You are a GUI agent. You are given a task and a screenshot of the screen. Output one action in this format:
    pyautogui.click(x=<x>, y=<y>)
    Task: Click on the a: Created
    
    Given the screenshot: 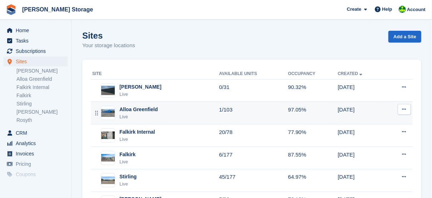 What is the action you would take?
    pyautogui.click(x=350, y=74)
    